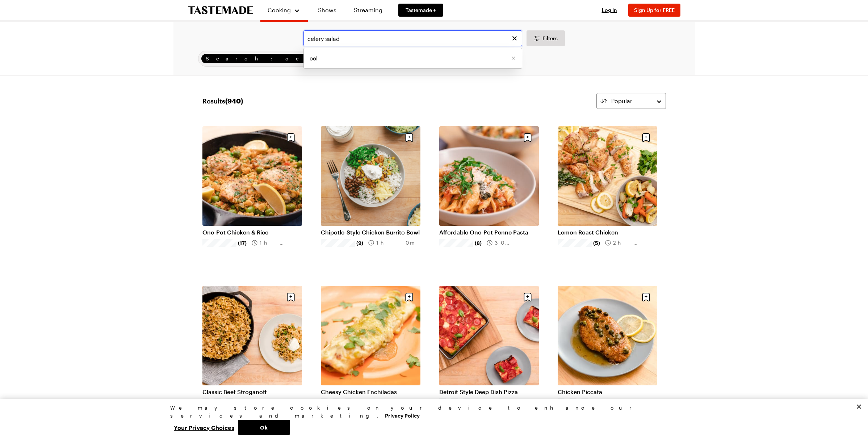 This screenshot has height=440, width=868. I want to click on a: Chicken Piccata, so click(607, 392).